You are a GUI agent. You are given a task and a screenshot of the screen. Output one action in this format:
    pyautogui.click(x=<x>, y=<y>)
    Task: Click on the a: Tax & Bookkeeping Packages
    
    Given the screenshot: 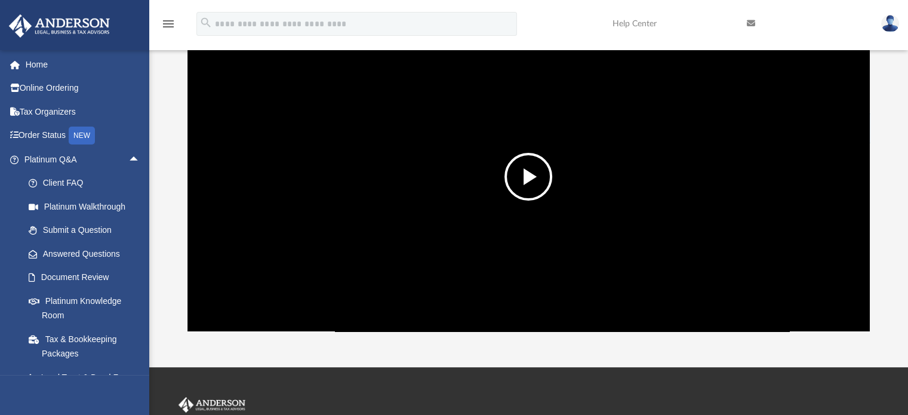 What is the action you would take?
    pyautogui.click(x=87, y=346)
    